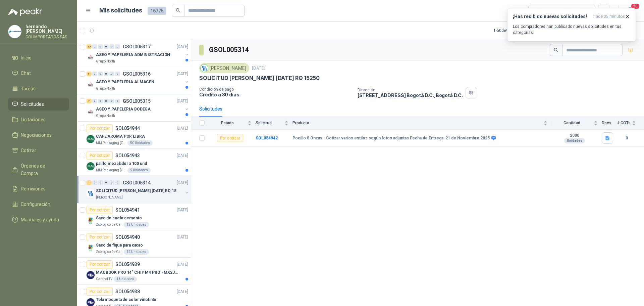 The height and width of the screenshot is (306, 644). What do you see at coordinates (123, 109) in the screenshot?
I see `p: ASEO Y PAPELERIA BODEGA` at bounding box center [123, 109].